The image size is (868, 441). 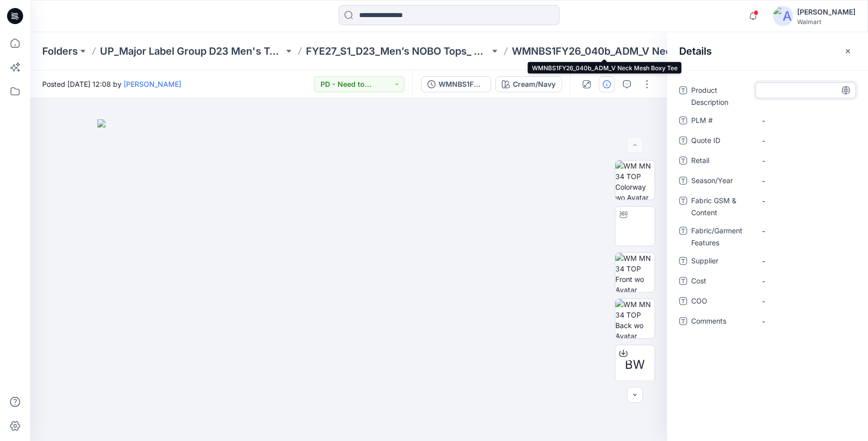 What do you see at coordinates (721, 282) in the screenshot?
I see `span: Cost` at bounding box center [721, 282].